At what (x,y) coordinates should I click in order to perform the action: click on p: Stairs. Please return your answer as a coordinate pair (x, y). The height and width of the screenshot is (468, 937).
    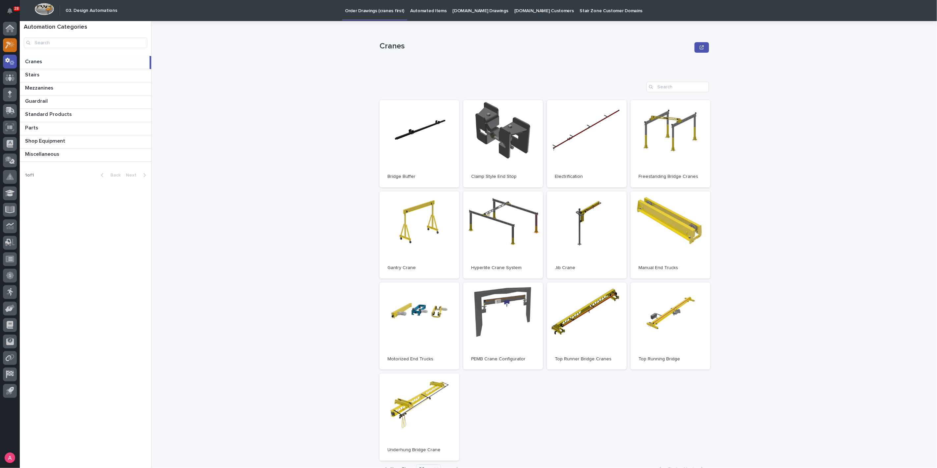
    Looking at the image, I should click on (33, 74).